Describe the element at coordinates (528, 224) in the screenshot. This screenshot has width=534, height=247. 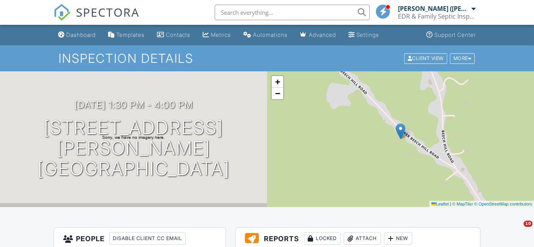
I see `span: 10` at that location.